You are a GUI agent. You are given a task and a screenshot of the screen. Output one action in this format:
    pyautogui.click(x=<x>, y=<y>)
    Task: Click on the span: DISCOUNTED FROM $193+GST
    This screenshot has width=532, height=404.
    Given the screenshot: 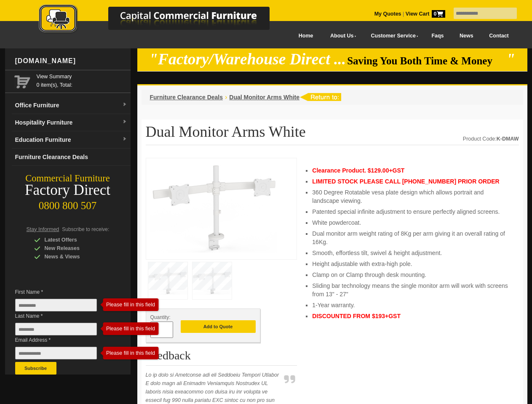 What is the action you would take?
    pyautogui.click(x=357, y=316)
    